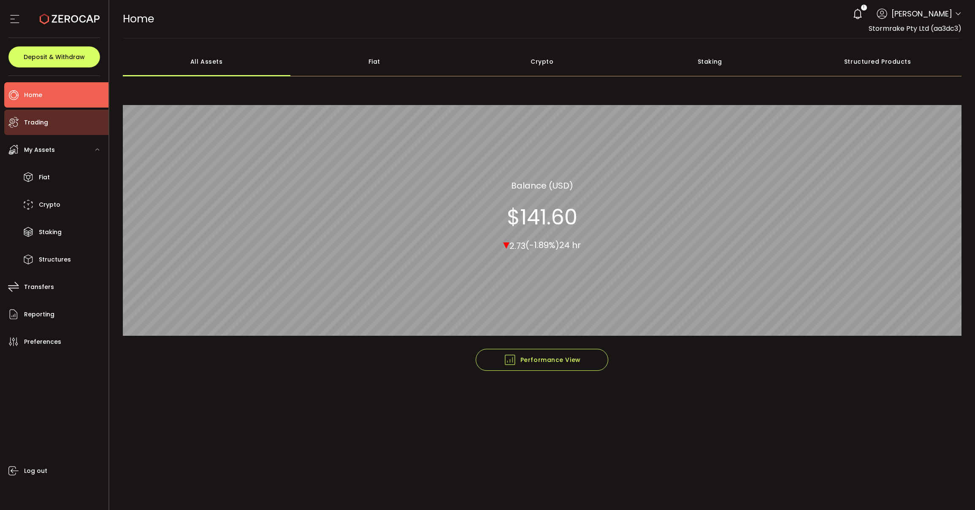  What do you see at coordinates (55, 259) in the screenshot?
I see `span: Structures` at bounding box center [55, 259].